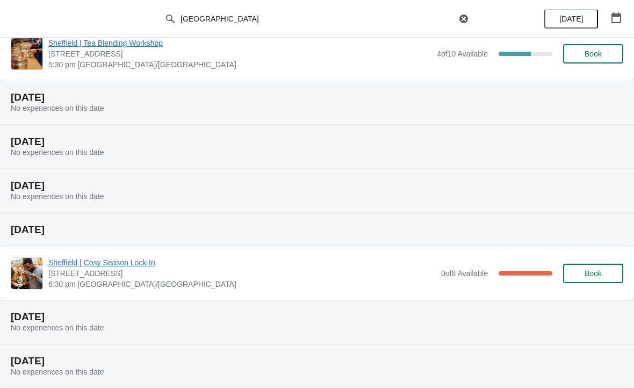  I want to click on span: Sheffield | Cosy Season Lock-In, so click(242, 262).